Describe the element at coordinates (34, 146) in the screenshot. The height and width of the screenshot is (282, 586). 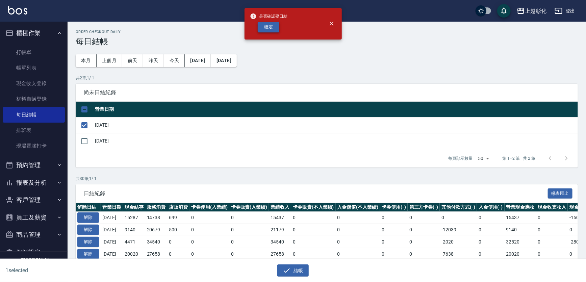
I see `a: 現場電腦打卡` at that location.